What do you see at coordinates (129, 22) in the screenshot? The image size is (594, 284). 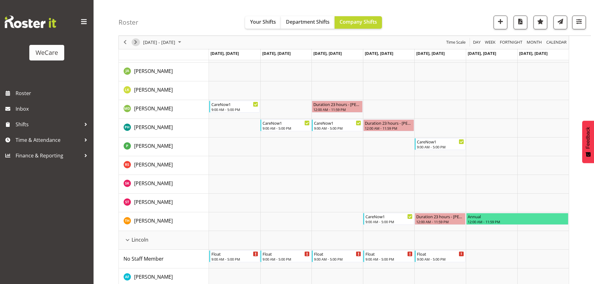 I see `h4: Roster` at bounding box center [129, 22].